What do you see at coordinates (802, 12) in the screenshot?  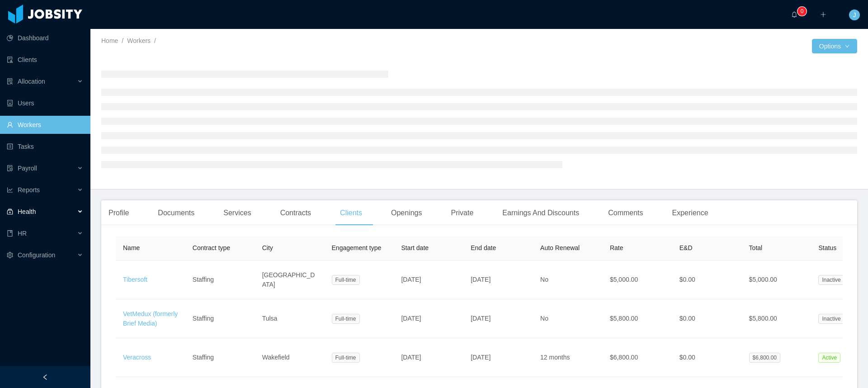 I see `sup: 0` at bounding box center [802, 12].